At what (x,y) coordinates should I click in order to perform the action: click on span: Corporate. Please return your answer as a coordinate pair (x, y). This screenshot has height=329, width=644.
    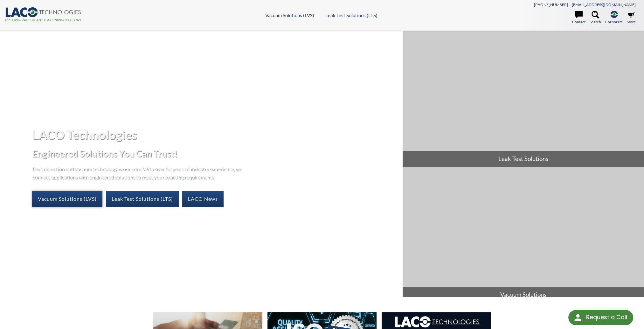
    Looking at the image, I should click on (614, 22).